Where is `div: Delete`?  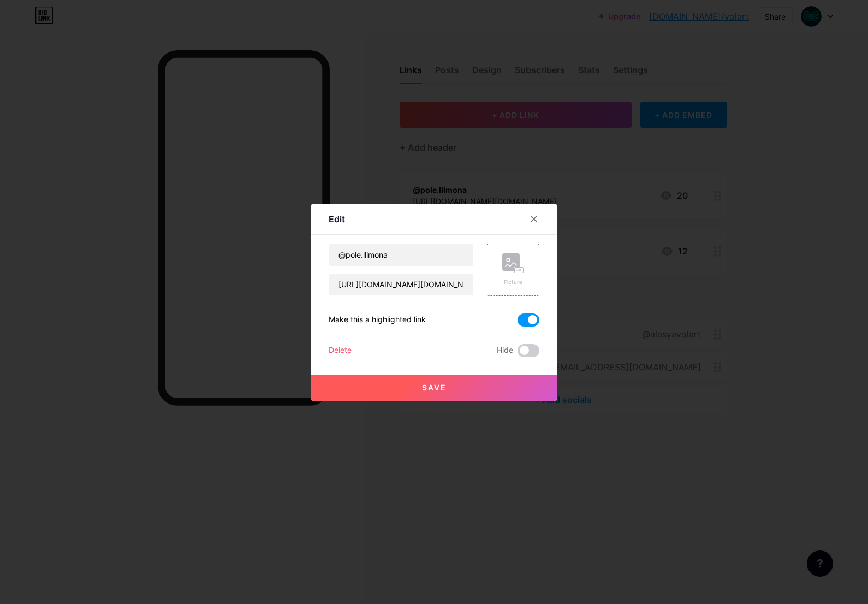
div: Delete is located at coordinates (340, 350).